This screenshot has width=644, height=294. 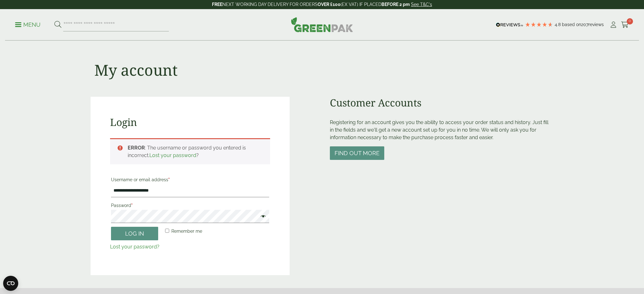 I want to click on span: 4.8, so click(x=558, y=25).